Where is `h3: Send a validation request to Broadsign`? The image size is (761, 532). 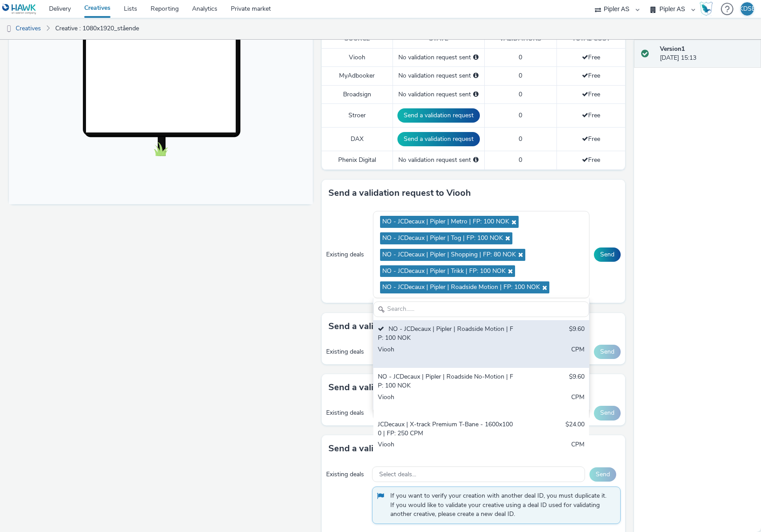
h3: Send a validation request to Broadsign is located at coordinates (409, 326).